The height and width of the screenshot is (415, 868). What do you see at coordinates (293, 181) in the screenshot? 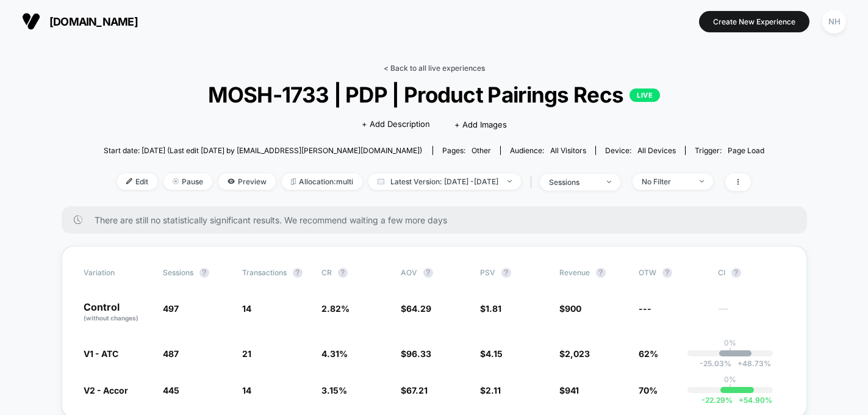
I see `img: rebalance` at bounding box center [293, 181].